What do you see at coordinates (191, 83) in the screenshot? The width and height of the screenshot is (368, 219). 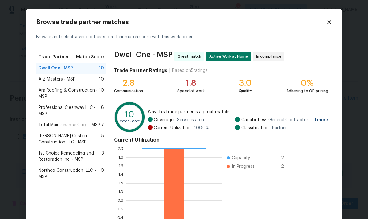 I see `div: 1.8` at bounding box center [191, 83].